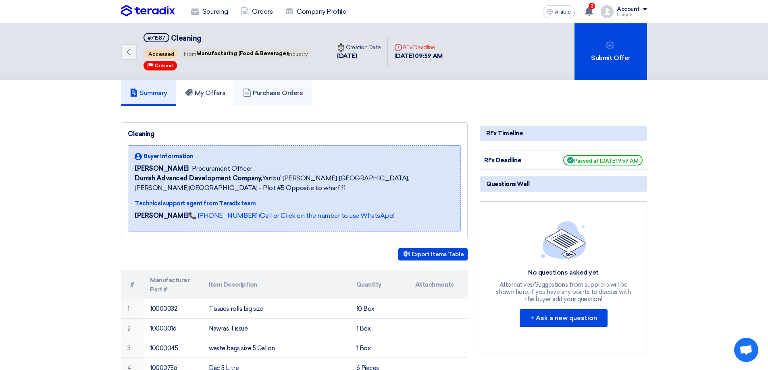 This screenshot has height=370, width=768. Describe the element at coordinates (563, 318) in the screenshot. I see `button: + Ask a new question` at that location.